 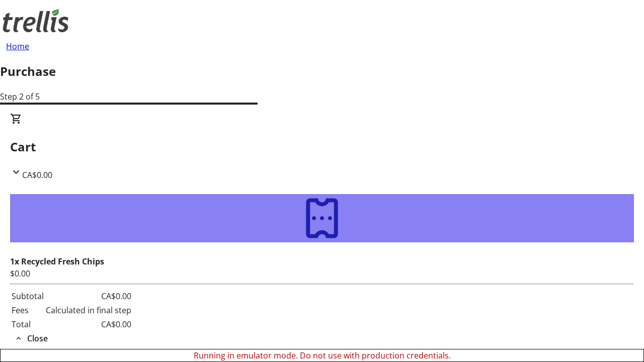 I want to click on strong: 1x Recycled Fresh Chips, so click(x=57, y=261).